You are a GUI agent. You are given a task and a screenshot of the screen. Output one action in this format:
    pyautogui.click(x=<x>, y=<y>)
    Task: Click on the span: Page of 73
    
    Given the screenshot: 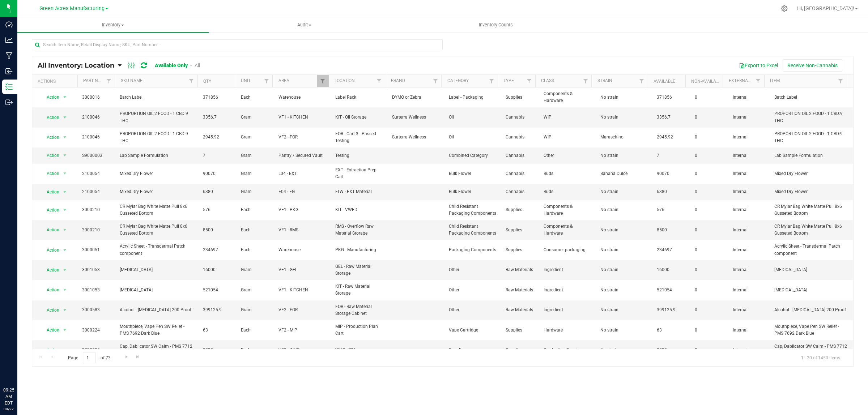 What is the action you would take?
    pyautogui.click(x=89, y=358)
    